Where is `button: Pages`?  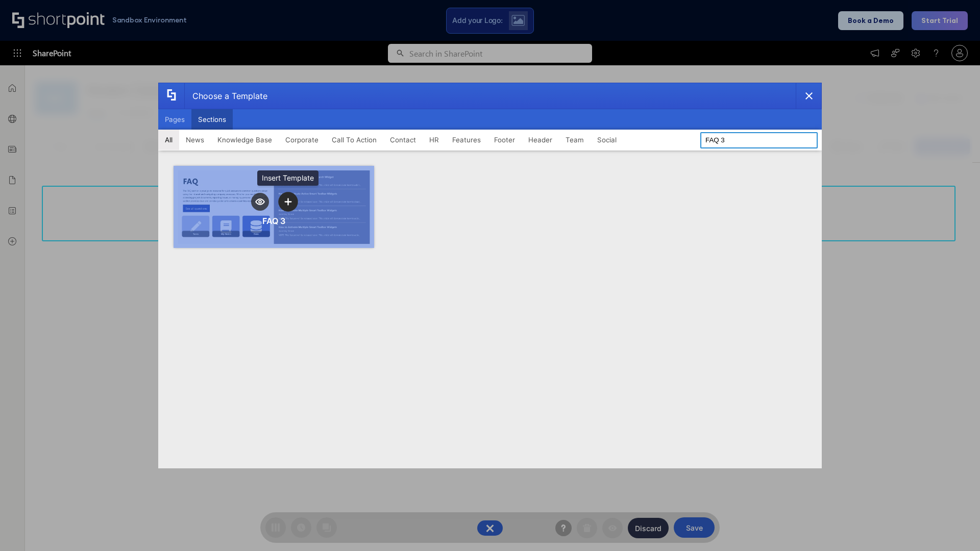 button: Pages is located at coordinates (175, 120).